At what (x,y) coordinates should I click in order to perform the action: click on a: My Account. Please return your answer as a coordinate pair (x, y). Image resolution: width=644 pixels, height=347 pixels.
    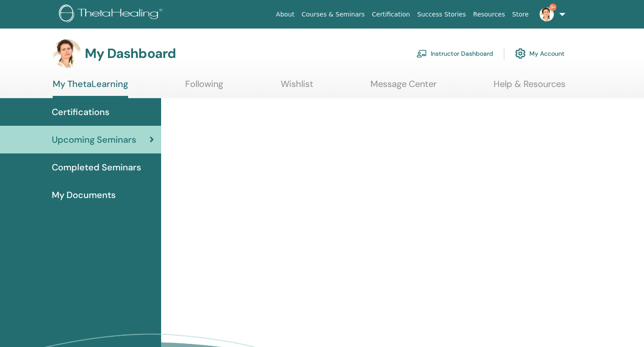
    Looking at the image, I should click on (540, 53).